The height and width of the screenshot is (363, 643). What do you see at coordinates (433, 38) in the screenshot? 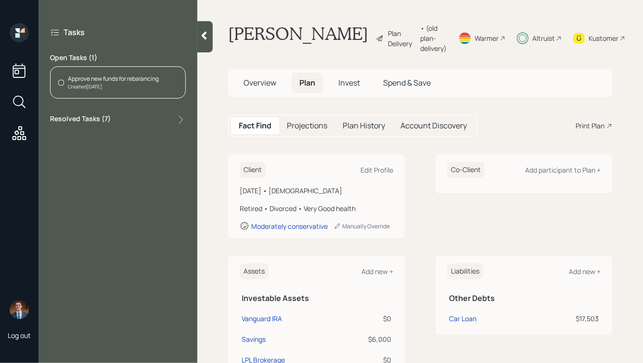
I see `div: • (old plan-delivery)` at bounding box center [433, 38].